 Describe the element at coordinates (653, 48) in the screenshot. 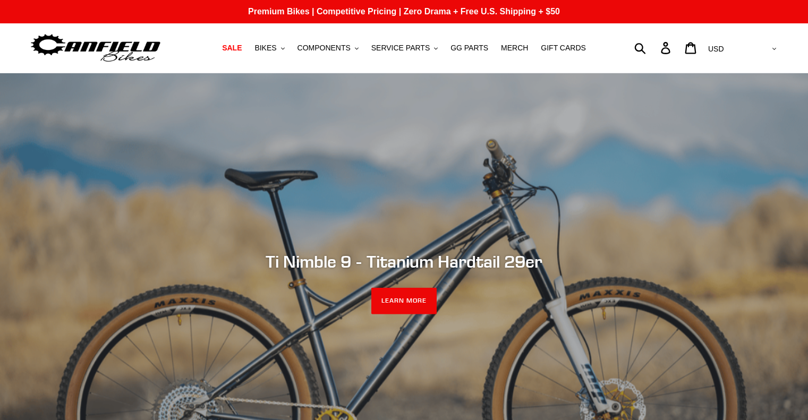

I see `input: Search` at that location.